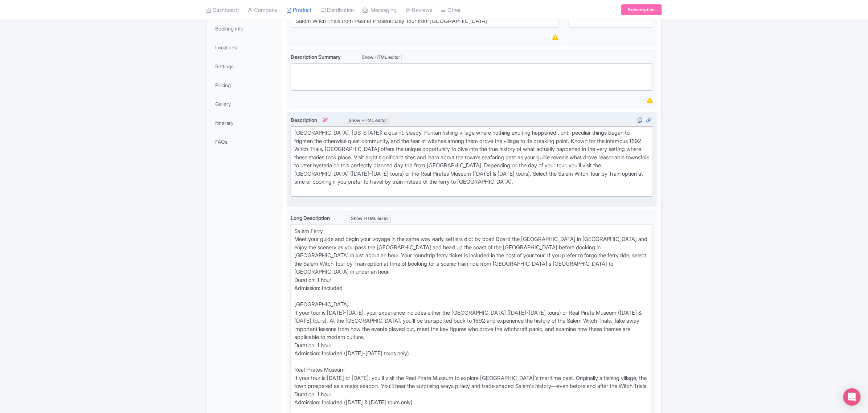 This screenshot has height=413, width=868. I want to click on a: FAQs, so click(244, 141).